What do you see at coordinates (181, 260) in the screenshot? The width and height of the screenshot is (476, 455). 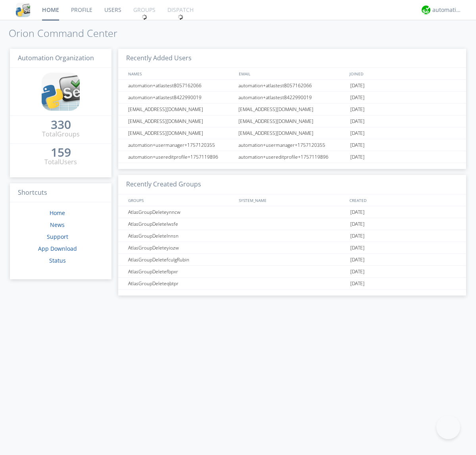 I see `div: AtlasGroupDeletefculgRubin` at bounding box center [181, 260].